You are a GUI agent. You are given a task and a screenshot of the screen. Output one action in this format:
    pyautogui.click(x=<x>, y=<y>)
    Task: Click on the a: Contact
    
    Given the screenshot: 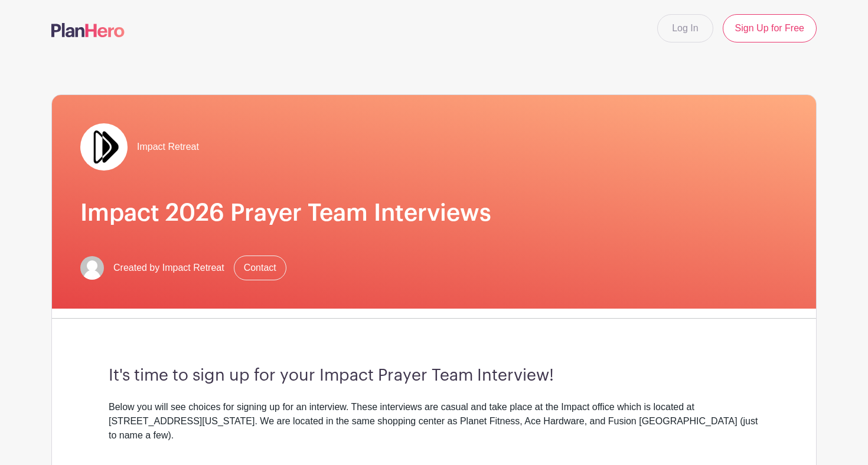 What is the action you would take?
    pyautogui.click(x=260, y=268)
    